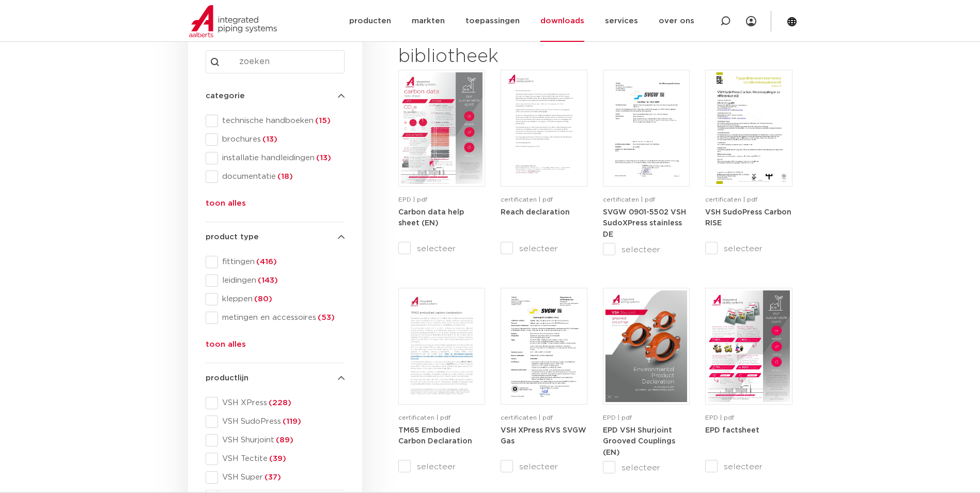 Image resolution: width=980 pixels, height=493 pixels. What do you see at coordinates (281, 478) in the screenshot?
I see `span: VSH Super` at bounding box center [281, 478].